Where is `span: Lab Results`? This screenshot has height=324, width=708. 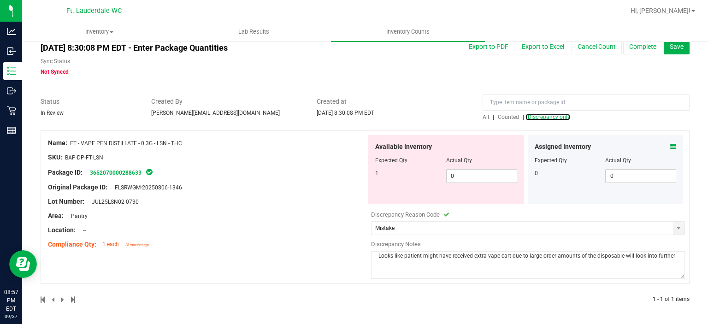
span: Lab Results is located at coordinates (253, 32).